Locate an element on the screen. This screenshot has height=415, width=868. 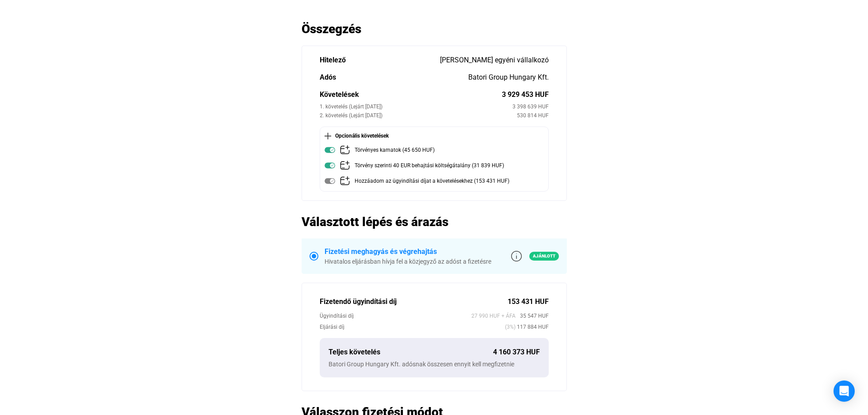
span: Ajánlott is located at coordinates (544, 256).